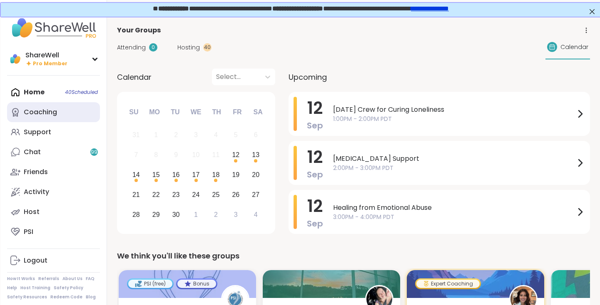 This screenshot has width=600, height=305. I want to click on div: We think you'll like these groups, so click(353, 256).